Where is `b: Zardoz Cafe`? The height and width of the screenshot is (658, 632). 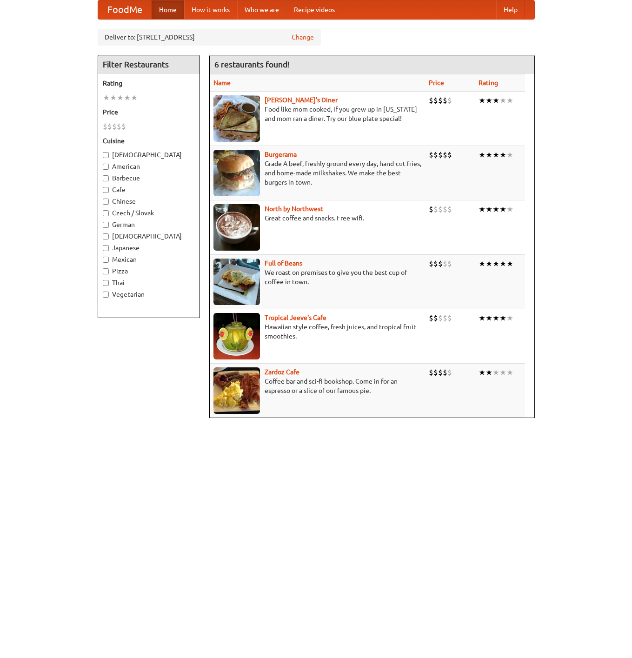 b: Zardoz Cafe is located at coordinates (282, 372).